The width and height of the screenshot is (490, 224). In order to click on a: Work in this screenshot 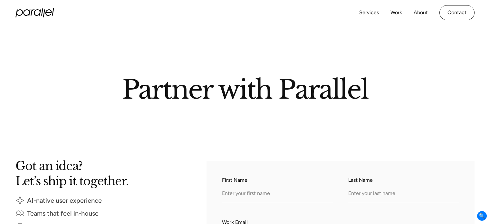, I will do `click(396, 13)`.